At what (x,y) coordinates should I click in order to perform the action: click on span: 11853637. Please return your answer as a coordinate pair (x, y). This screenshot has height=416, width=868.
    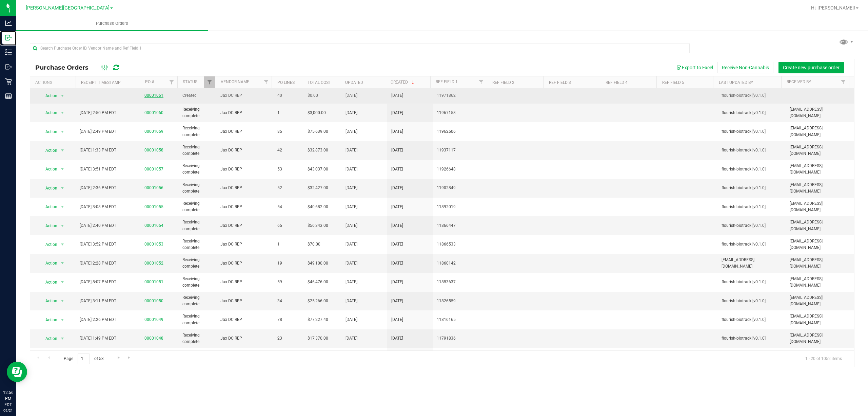
    Looking at the image, I should click on (461, 282).